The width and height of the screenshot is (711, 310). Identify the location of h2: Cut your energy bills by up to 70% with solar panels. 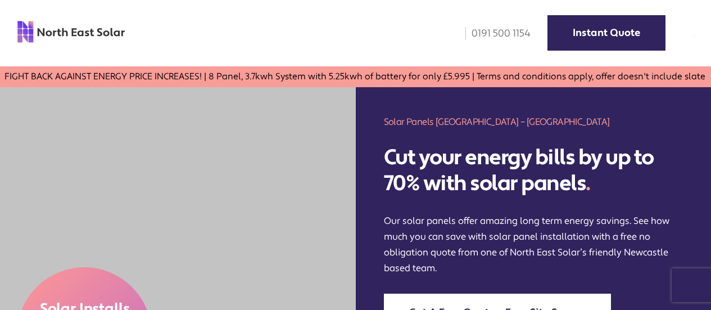
(533, 170).